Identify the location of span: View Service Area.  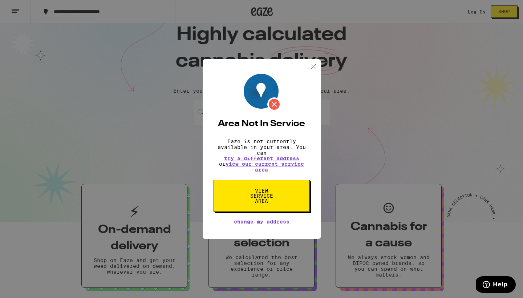
(262, 196).